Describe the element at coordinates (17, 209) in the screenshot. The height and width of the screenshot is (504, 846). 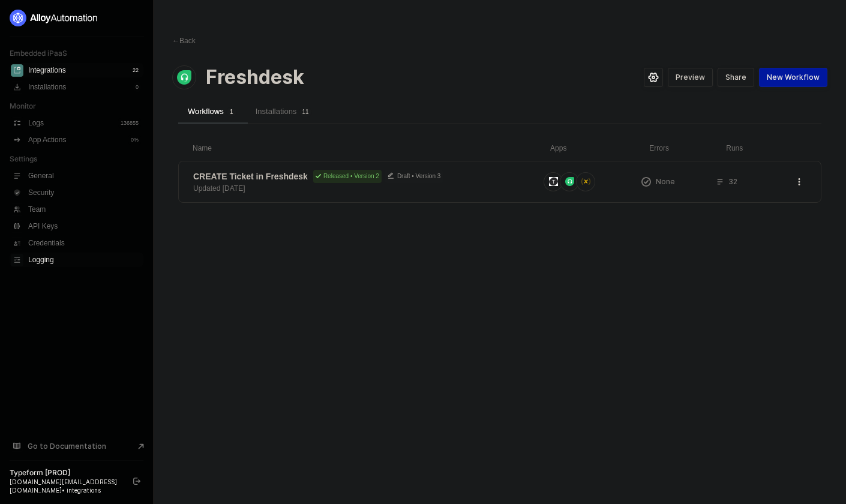
I see `span: team` at that location.